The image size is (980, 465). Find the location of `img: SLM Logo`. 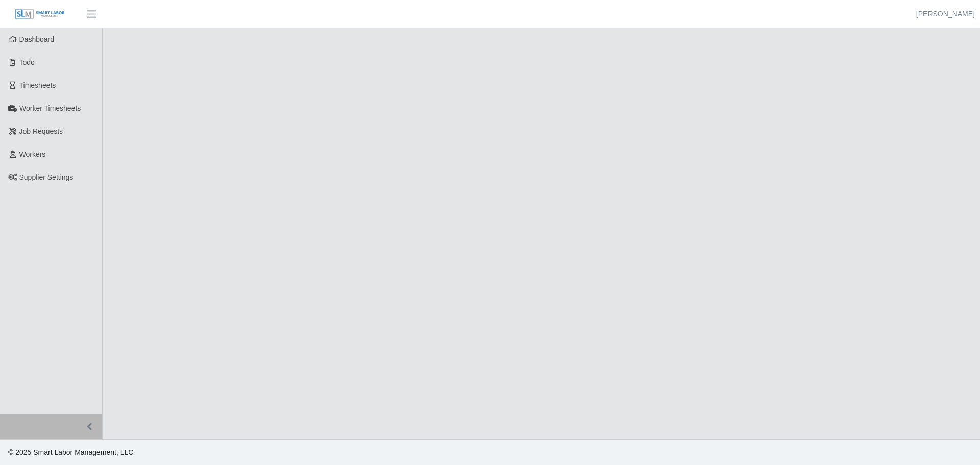

img: SLM Logo is located at coordinates (40, 15).